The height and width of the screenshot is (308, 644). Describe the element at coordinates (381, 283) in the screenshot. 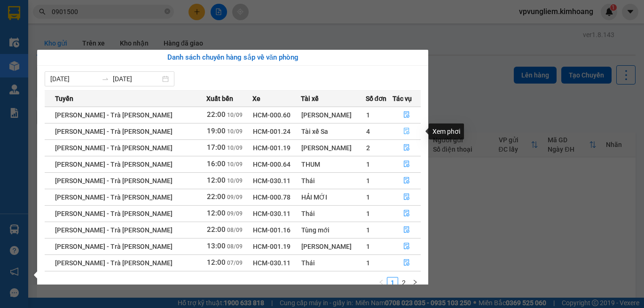

I see `button: left` at that location.